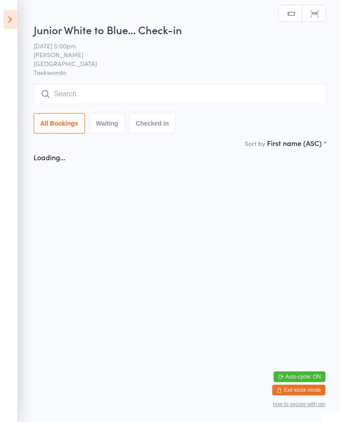  I want to click on label: Sort by, so click(255, 143).